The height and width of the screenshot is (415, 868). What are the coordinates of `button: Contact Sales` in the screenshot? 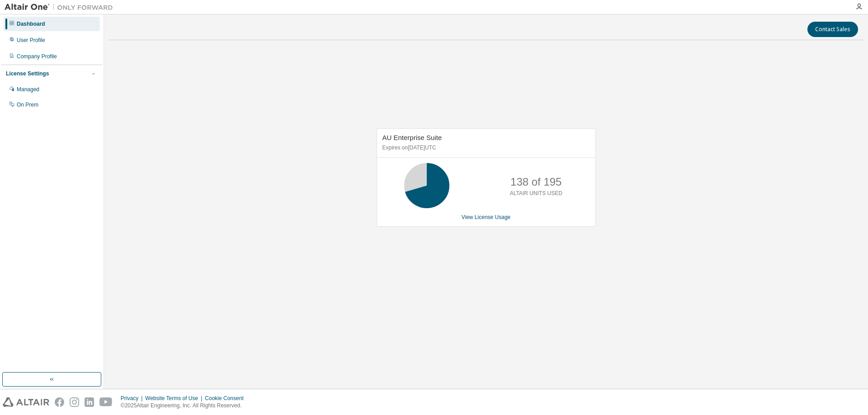 It's located at (833, 29).